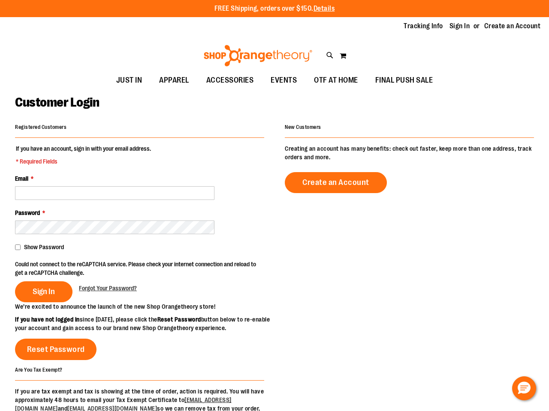 This screenshot has width=549, height=411. I want to click on p: We’re excited to announce the launch of the new Shop Orangetheory store!, so click(144, 307).